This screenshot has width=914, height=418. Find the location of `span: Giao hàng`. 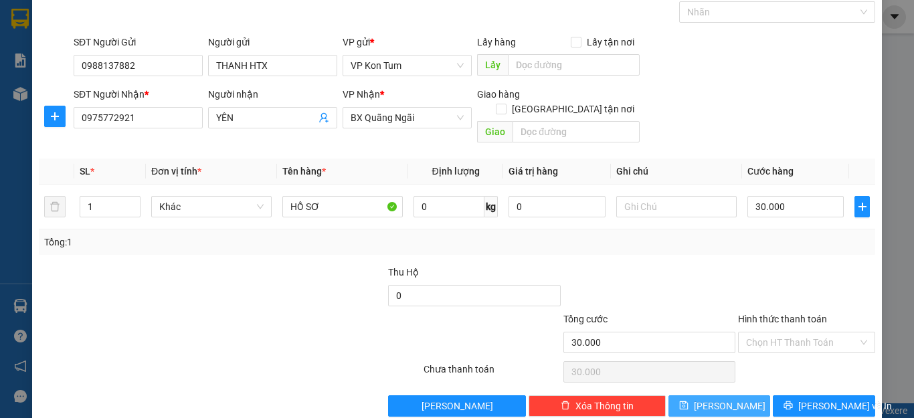

span: Giao hàng is located at coordinates (498, 94).